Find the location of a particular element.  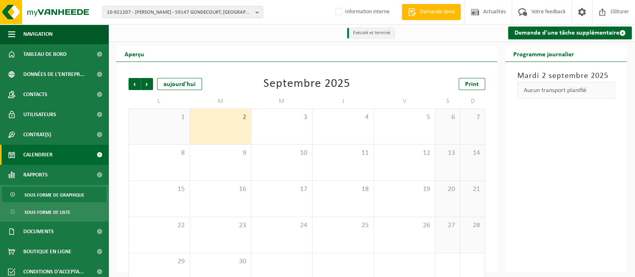

span: 2 is located at coordinates (220, 117).